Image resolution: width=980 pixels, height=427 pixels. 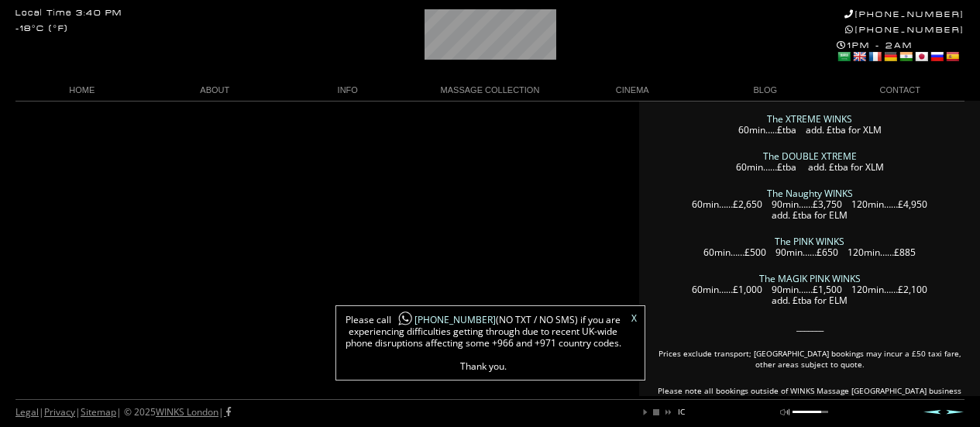 What do you see at coordinates (765, 90) in the screenshot?
I see `a: BLOG` at bounding box center [765, 90].